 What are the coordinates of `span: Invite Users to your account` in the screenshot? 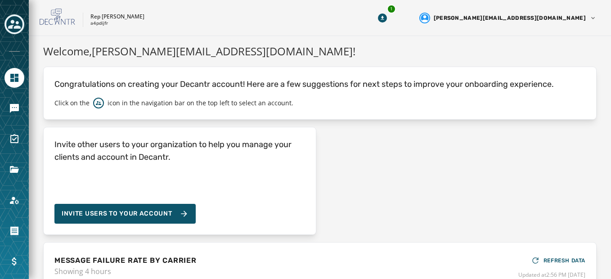 It's located at (117, 214).